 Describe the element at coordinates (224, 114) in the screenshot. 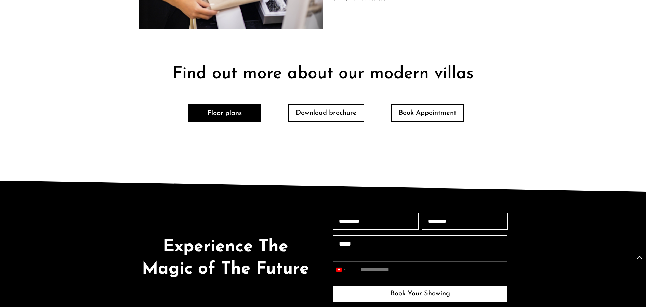

I see `a: Floor plans` at that location.